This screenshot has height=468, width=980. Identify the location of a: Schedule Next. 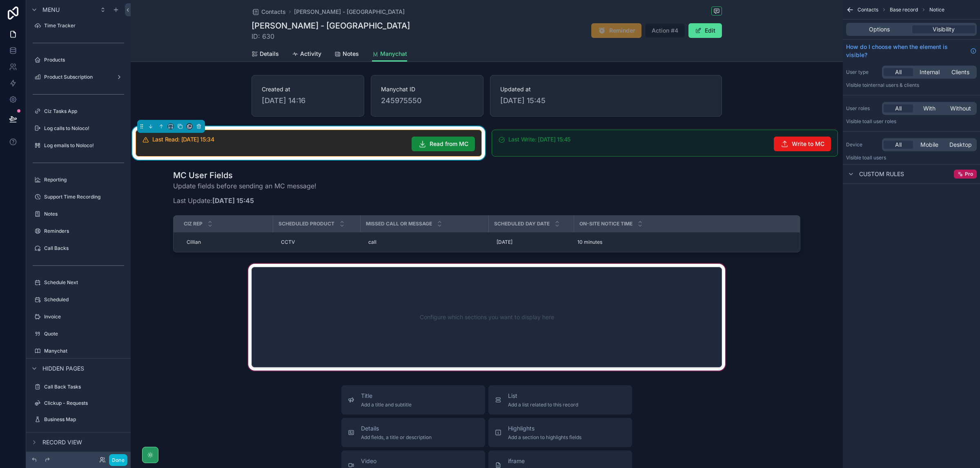
(78, 283).